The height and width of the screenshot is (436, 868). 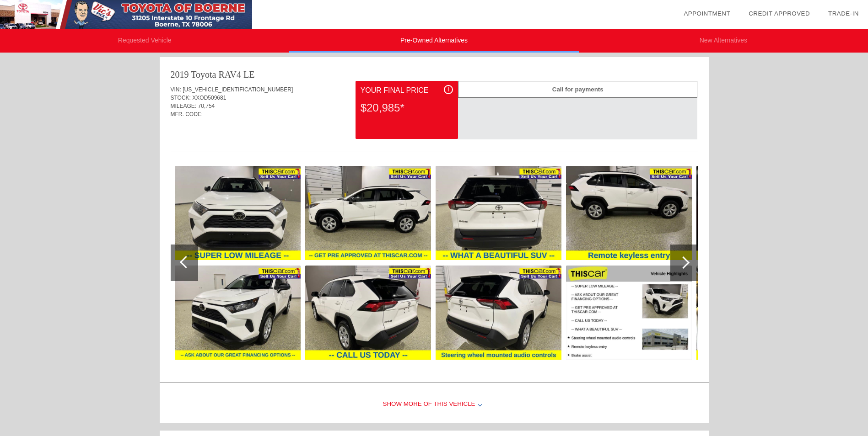 What do you see at coordinates (407, 108) in the screenshot?
I see `div: $20,985*` at bounding box center [407, 108].